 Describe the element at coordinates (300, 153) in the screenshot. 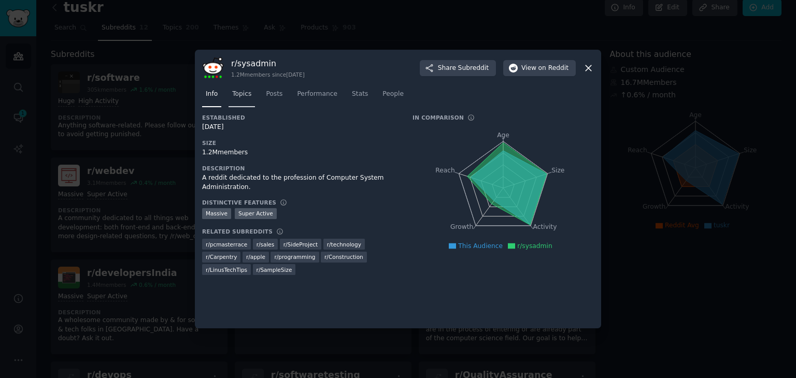

I see `div: 1.2M members` at that location.